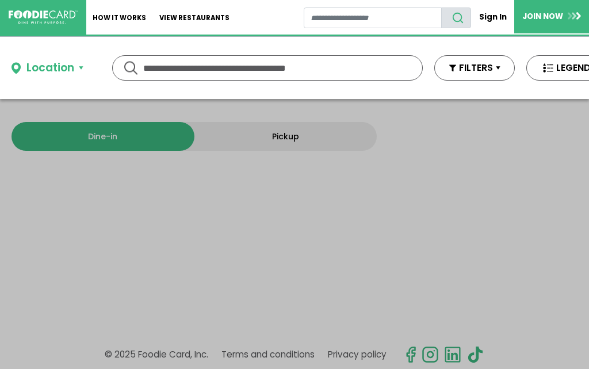  Describe the element at coordinates (43, 17) in the screenshot. I see `img: FoodieCard; Eat, Drink, Save, Donate` at that location.